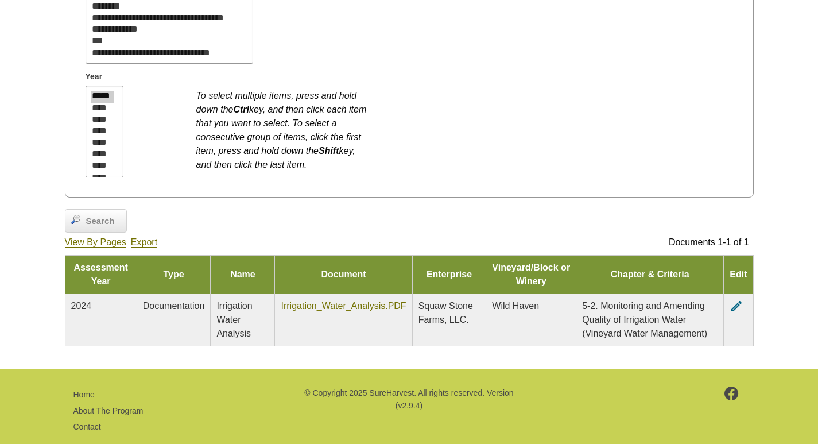  What do you see at coordinates (736, 305) in the screenshot?
I see `a: edit` at bounding box center [736, 305].